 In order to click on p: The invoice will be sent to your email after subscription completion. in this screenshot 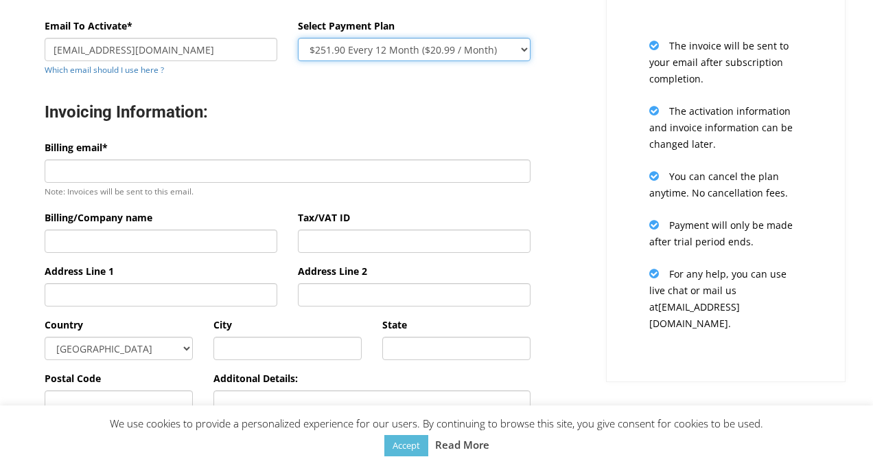, I will do `click(726, 62)`.